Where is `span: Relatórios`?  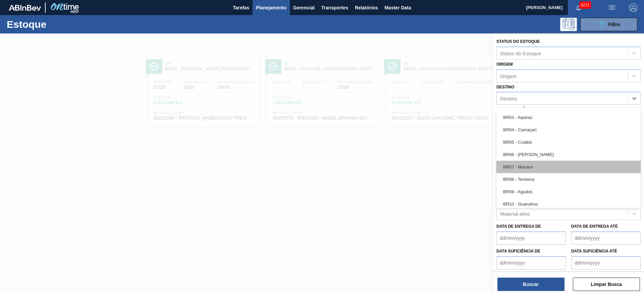
span: Relatórios is located at coordinates (366, 8).